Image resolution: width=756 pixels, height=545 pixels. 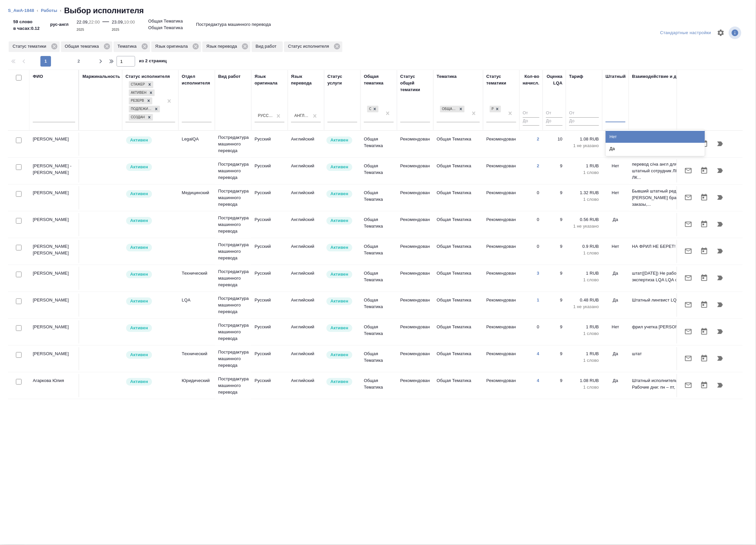 What do you see at coordinates (230, 76) in the screenshot?
I see `div: Вид работ` at bounding box center [230, 76].